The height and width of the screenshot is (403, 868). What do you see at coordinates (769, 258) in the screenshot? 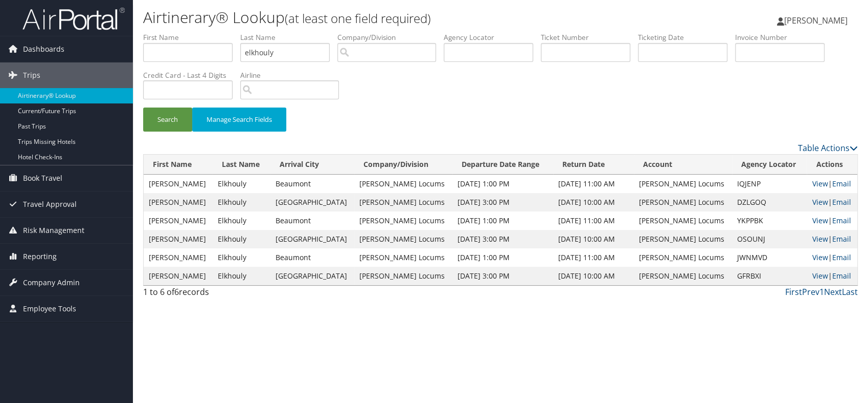
I see `td: JWNMVD` at bounding box center [769, 258].